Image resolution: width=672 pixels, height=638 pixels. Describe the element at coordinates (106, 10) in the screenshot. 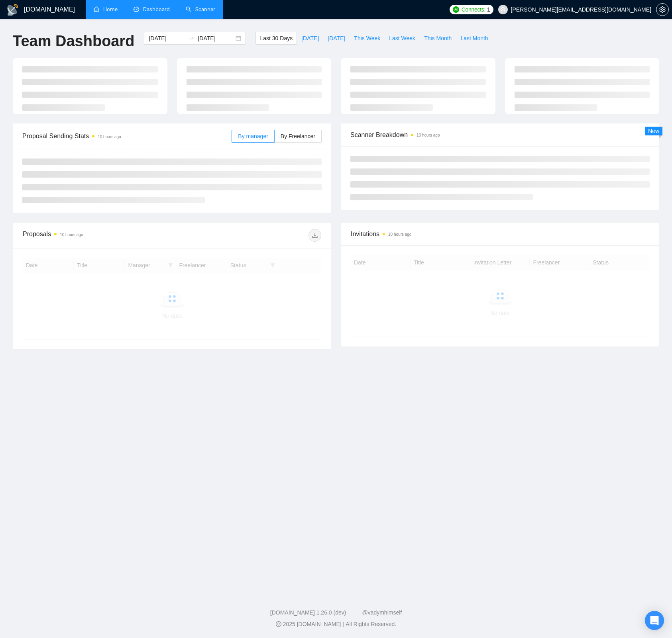

I see `a: homeHome` at that location.